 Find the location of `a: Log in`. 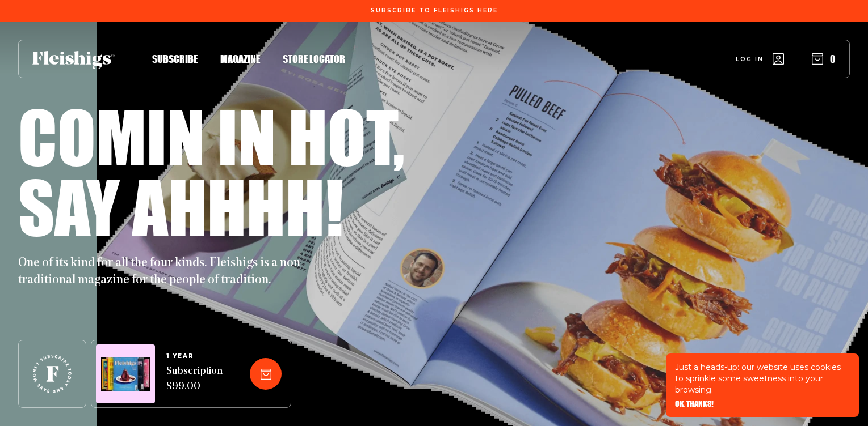

a: Log in is located at coordinates (759, 59).